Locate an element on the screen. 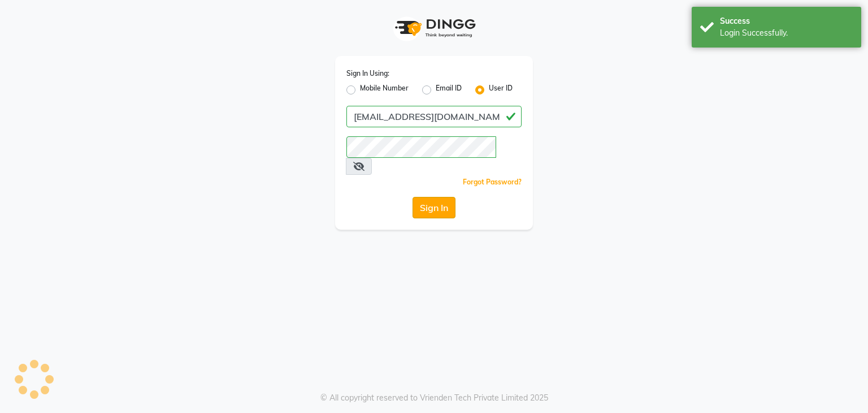 The image size is (868, 413). img: logo1.svg is located at coordinates (434, 27).